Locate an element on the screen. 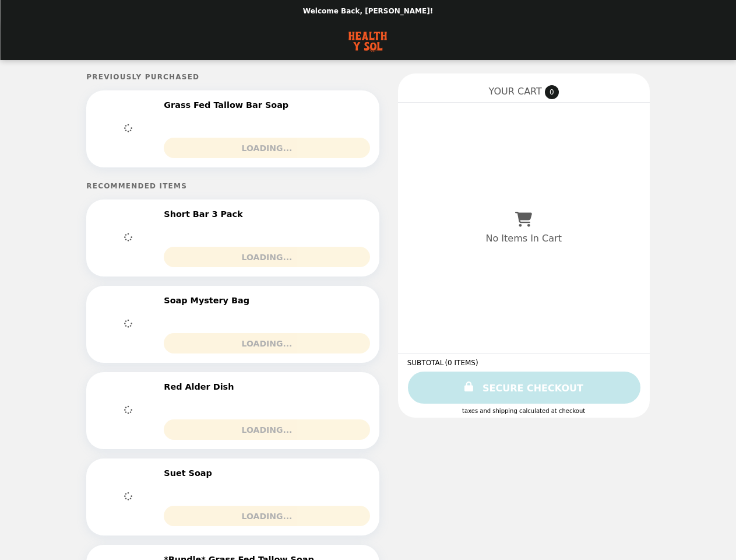  div: Taxes and Shipping calculated at checkout is located at coordinates (524, 411).